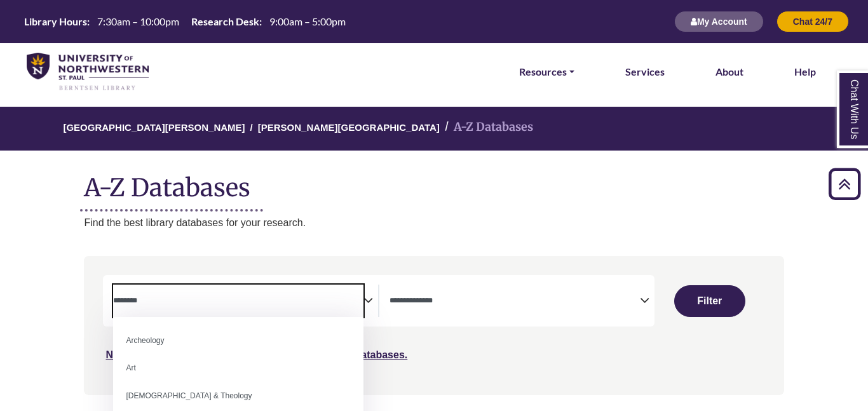 The width and height of the screenshot is (868, 411). I want to click on li: Archeology, so click(237, 340).